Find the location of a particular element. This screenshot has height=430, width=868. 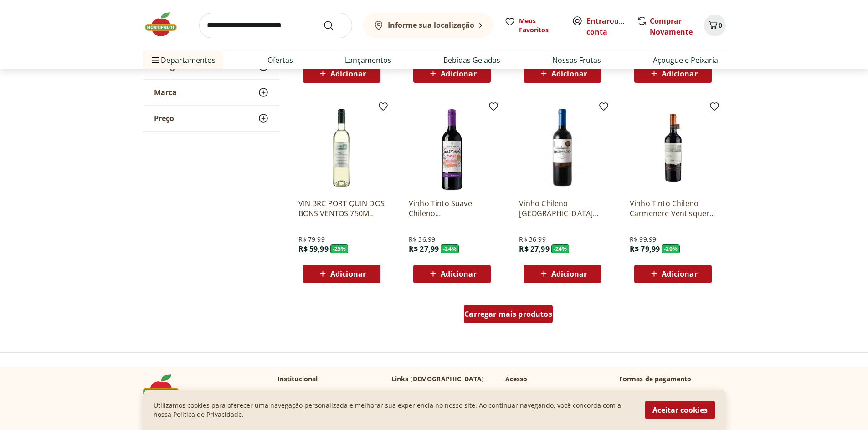

button: Preço is located at coordinates (211, 118).